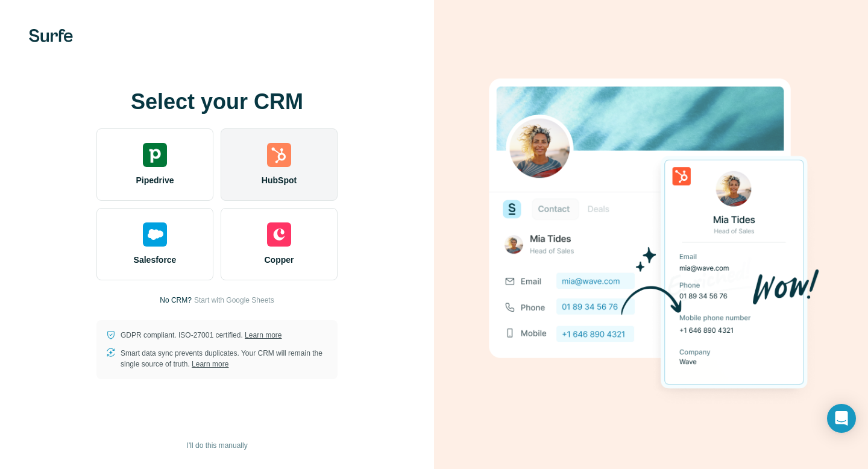  Describe the element at coordinates (155, 155) in the screenshot. I see `img: pipedrive's logo` at that location.